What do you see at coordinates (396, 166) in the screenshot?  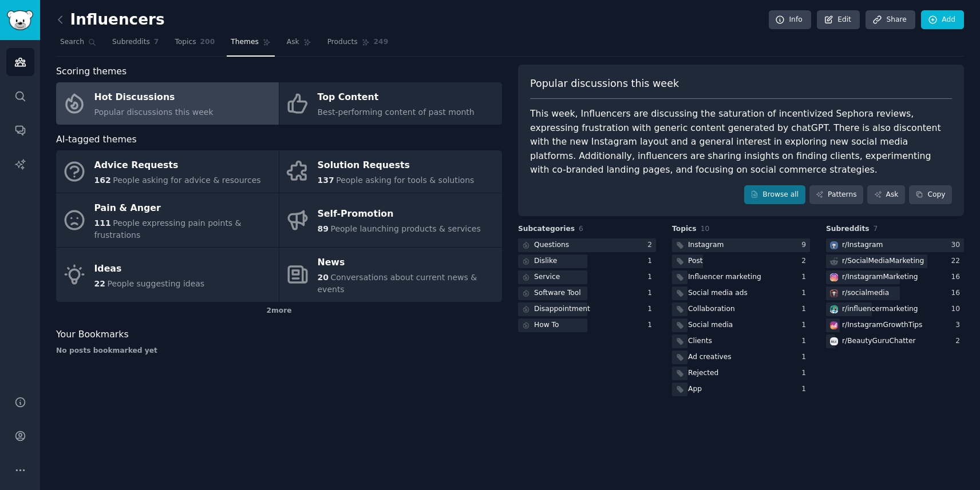 I see `div: Solution Requests` at bounding box center [396, 166].